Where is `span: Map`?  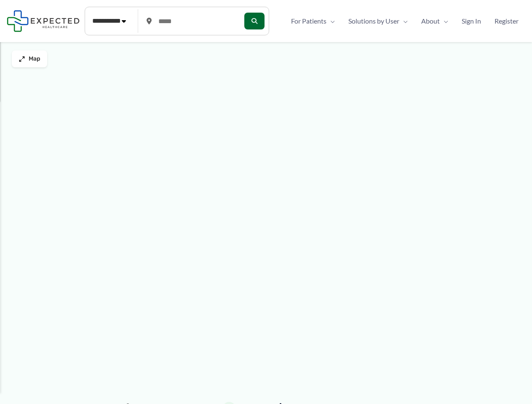
span: Map is located at coordinates (34, 59).